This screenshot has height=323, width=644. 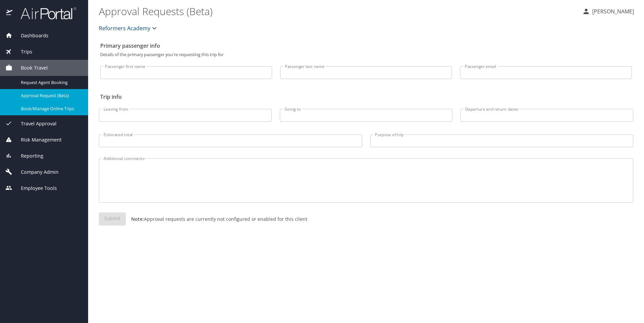 What do you see at coordinates (125, 28) in the screenshot?
I see `span: Reformers Academy` at bounding box center [125, 28].